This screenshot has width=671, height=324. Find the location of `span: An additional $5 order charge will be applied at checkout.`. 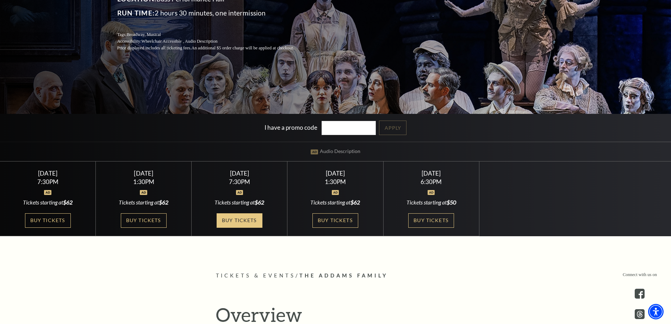

span: An additional $5 order charge will be applied at checkout. is located at coordinates (242, 48).